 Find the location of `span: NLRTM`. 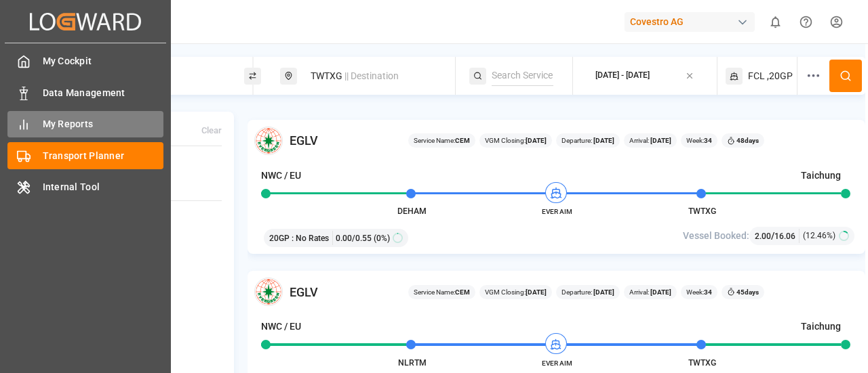

span: NLRTM is located at coordinates (412, 363).